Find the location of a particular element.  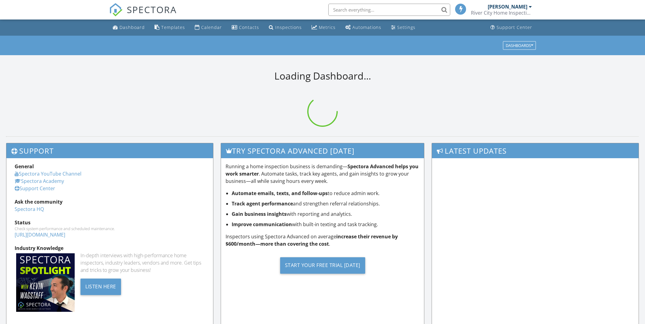

a: Dashboard is located at coordinates (129, 27).